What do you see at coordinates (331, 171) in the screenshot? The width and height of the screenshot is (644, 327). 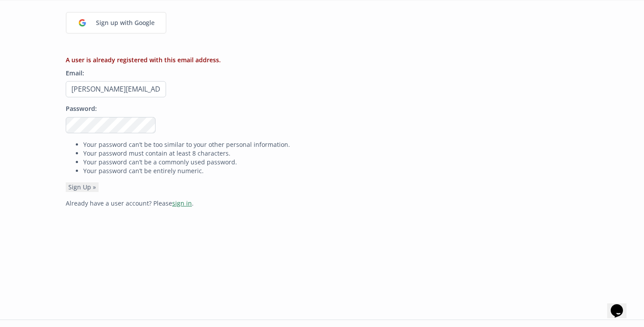 I see `li: Your password can’t be entirely numeric.` at bounding box center [331, 171].